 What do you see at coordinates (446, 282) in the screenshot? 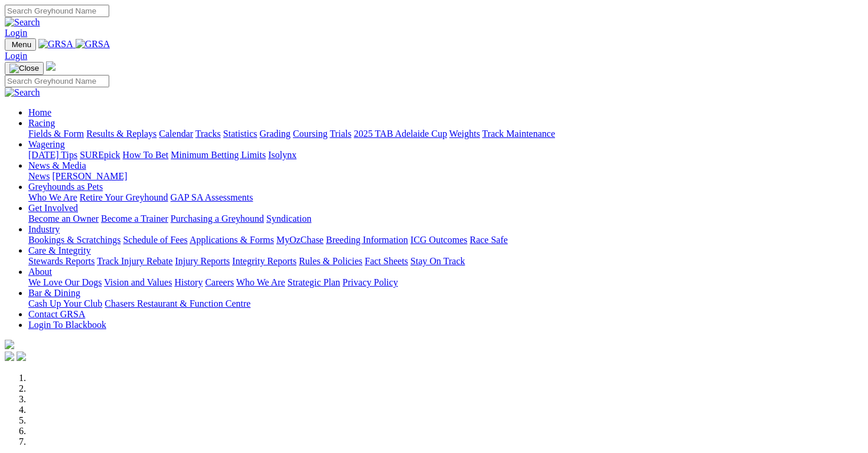
I see `div: About` at bounding box center [446, 282].